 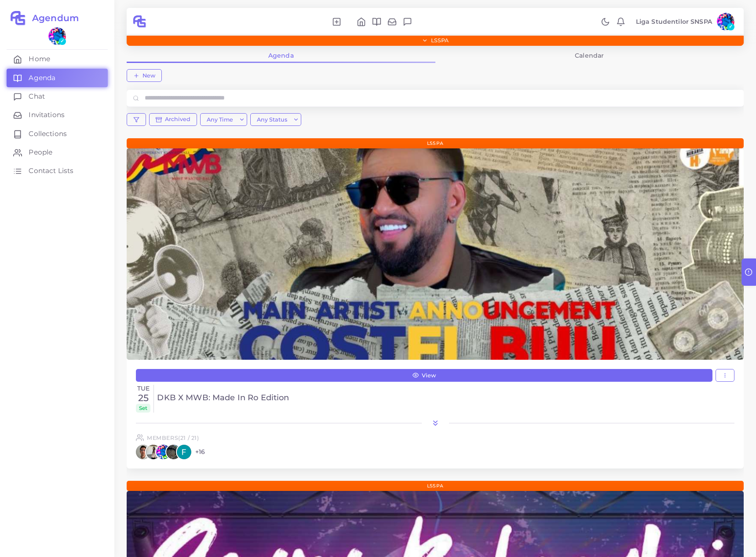 I want to click on a: View, so click(x=424, y=375).